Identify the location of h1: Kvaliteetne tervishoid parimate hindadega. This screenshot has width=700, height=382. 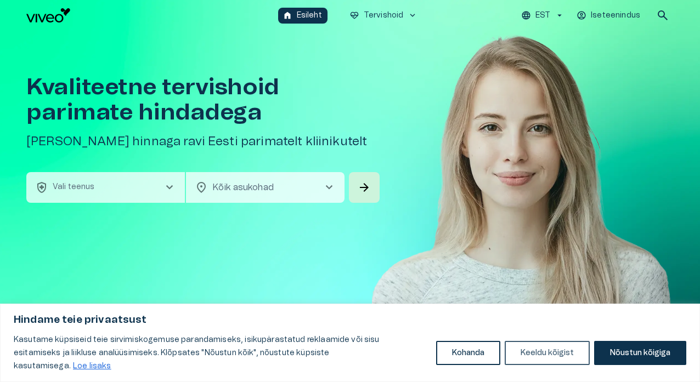
(204, 100).